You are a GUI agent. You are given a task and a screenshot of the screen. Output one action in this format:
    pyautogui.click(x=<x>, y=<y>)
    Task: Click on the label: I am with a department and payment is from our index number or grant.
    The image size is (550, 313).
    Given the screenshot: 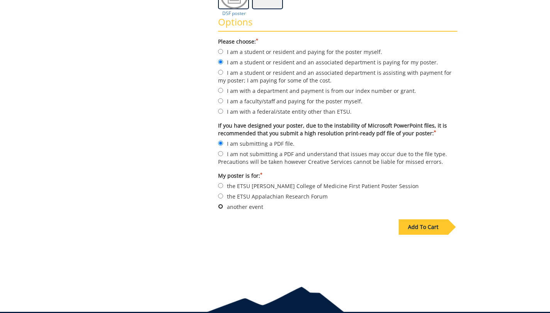 What is the action you would take?
    pyautogui.click(x=338, y=91)
    